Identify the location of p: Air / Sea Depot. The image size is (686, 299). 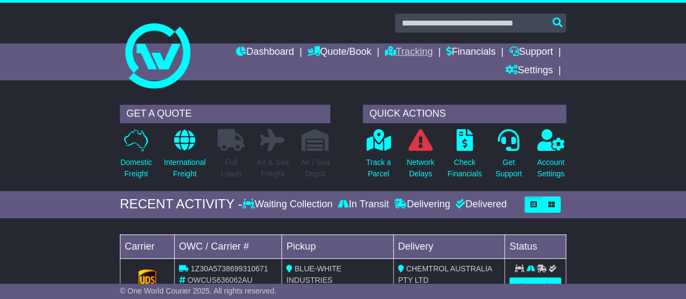
(315, 168).